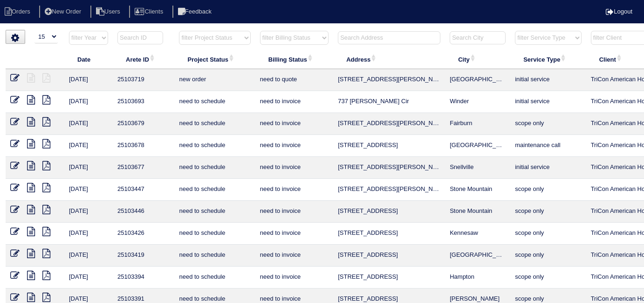 The image size is (644, 303). I want to click on th: Project Status: activate to sort column ascending, so click(214, 59).